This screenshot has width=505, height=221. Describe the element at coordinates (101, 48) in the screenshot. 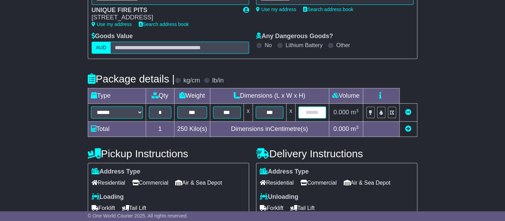

I see `label: AUD` at that location.